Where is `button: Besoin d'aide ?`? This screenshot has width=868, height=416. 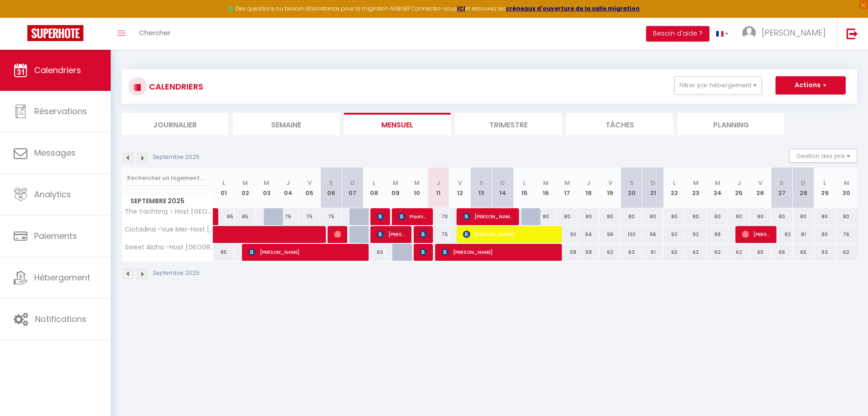 button: Besoin d'aide ? is located at coordinates (678, 33).